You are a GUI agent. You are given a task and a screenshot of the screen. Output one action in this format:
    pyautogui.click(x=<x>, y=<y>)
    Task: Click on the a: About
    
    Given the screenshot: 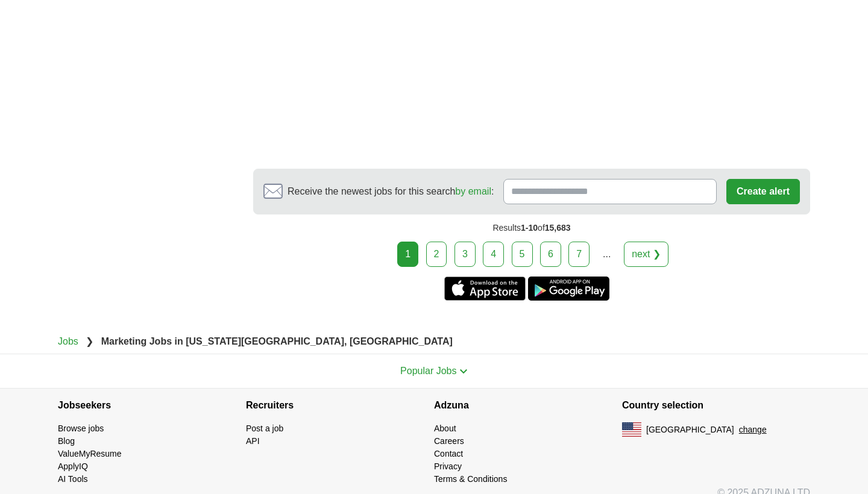 What is the action you would take?
    pyautogui.click(x=445, y=428)
    